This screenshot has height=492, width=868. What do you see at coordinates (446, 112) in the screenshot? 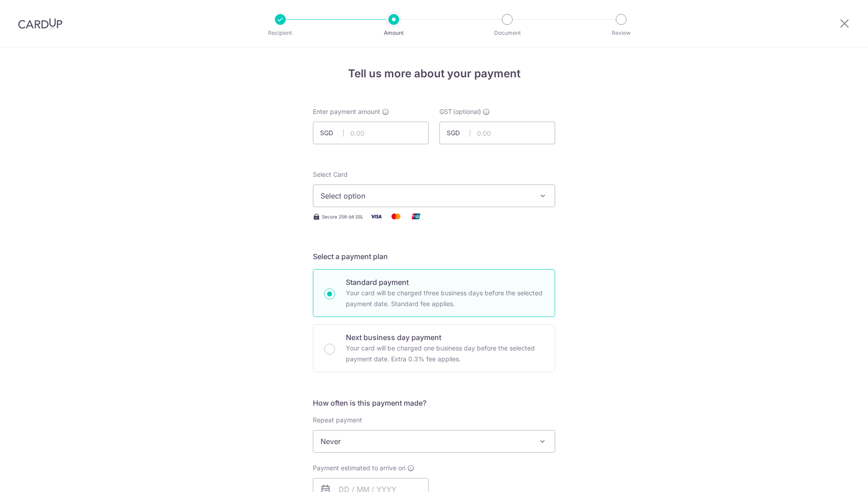
I see `span: GST` at bounding box center [446, 112].